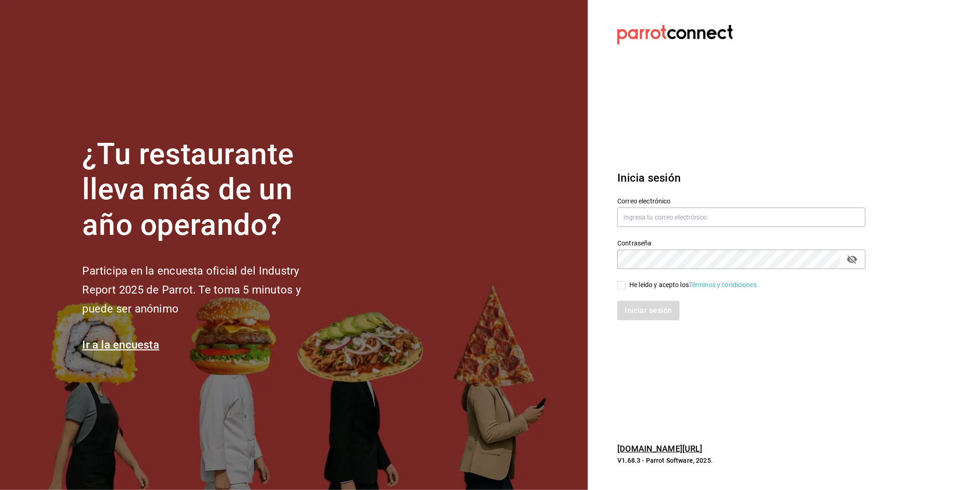 The image size is (980, 490). What do you see at coordinates (207, 290) in the screenshot?
I see `h2: Participa en la encuesta oficial del Industry Report 2025 de Parrot. Te toma 5 minutos y puede se...` at bounding box center [207, 290].